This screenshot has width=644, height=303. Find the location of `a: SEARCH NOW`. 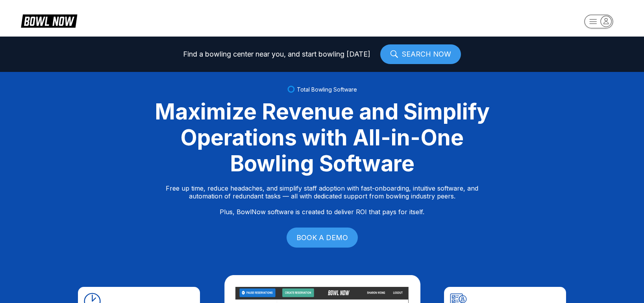

a: SEARCH NOW is located at coordinates (420, 54).